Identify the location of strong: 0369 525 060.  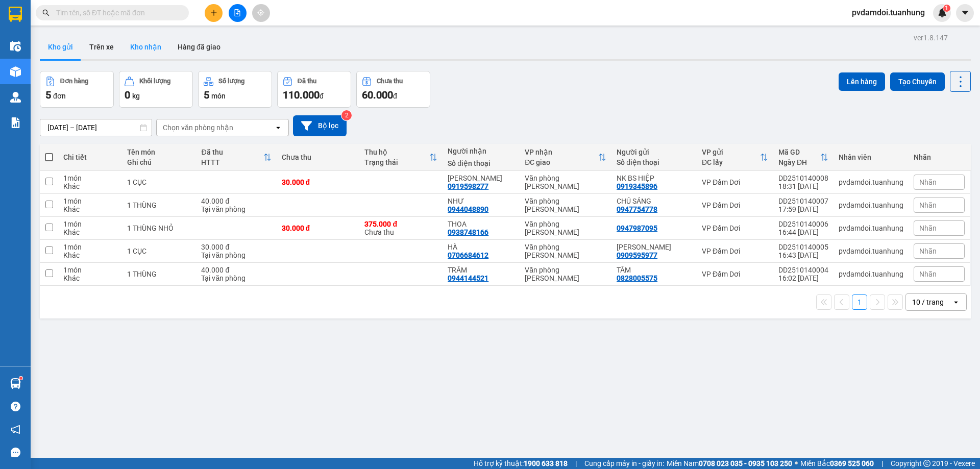
(852, 464).